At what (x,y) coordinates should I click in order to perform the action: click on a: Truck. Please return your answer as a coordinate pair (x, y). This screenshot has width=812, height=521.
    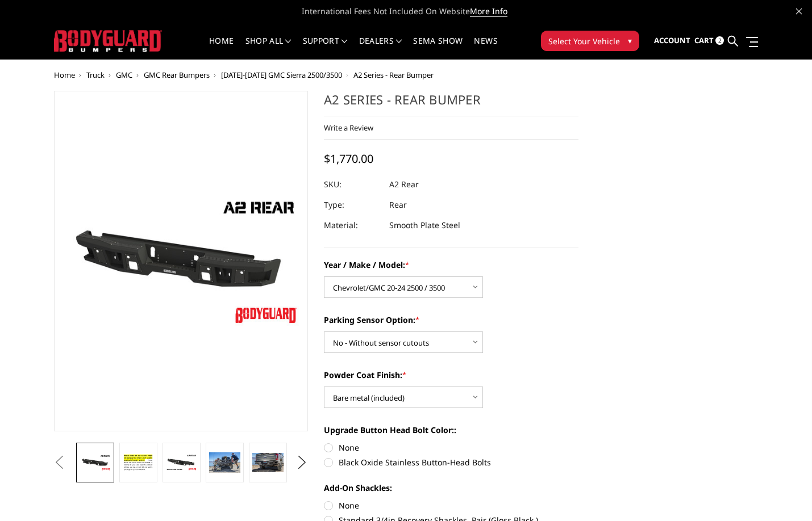
    Looking at the image, I should click on (96, 75).